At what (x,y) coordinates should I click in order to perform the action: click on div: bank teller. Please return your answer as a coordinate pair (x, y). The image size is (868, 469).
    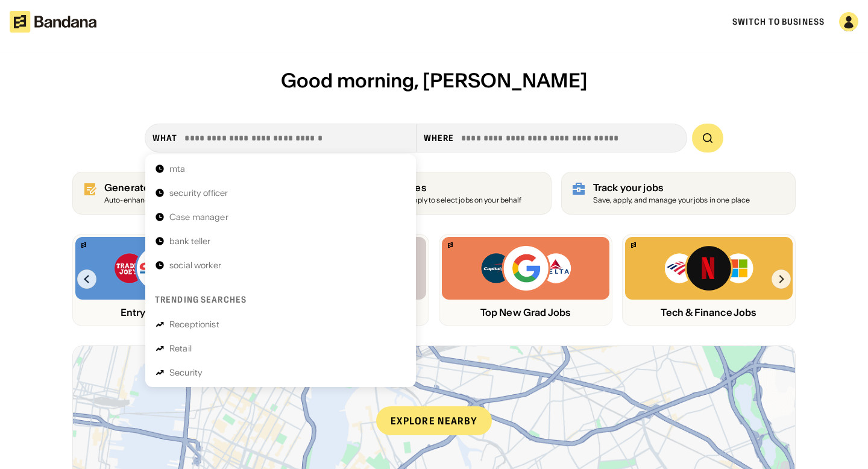
    Looking at the image, I should click on (190, 241).